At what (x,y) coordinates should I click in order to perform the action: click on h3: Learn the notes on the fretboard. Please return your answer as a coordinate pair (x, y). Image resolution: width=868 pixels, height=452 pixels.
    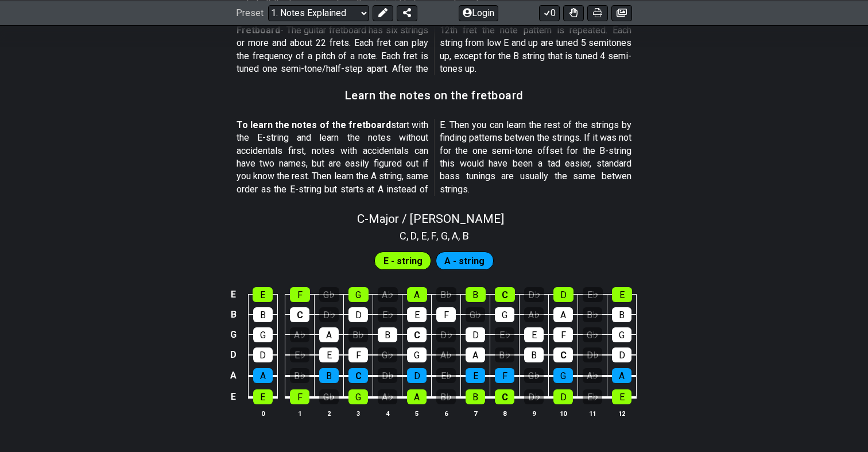
    Looking at the image, I should click on (434, 95).